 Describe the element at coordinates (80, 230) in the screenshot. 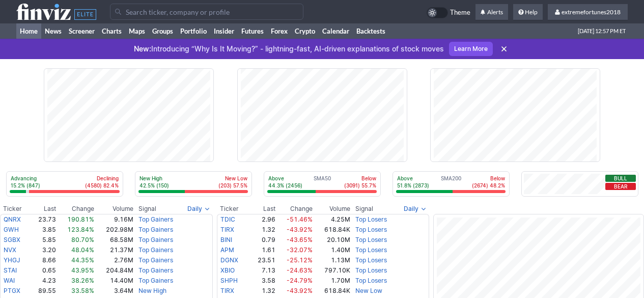

I see `span: 123.84%` at that location.